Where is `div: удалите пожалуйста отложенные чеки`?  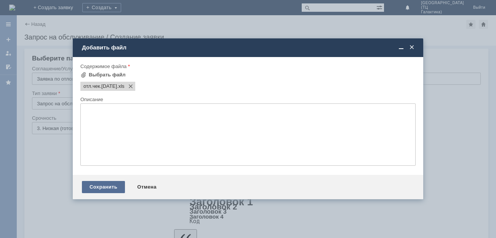
div: удалите пожалуйста отложенные чеки is located at coordinates (57, 6).